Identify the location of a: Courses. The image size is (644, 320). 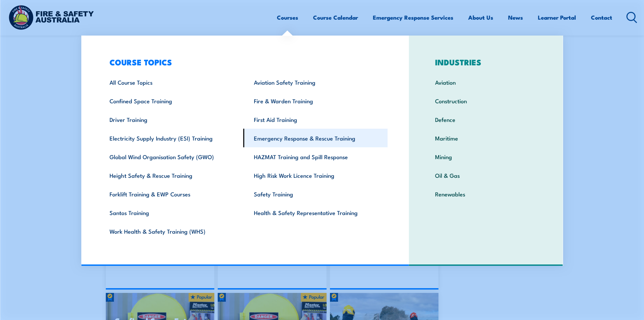
(288, 17).